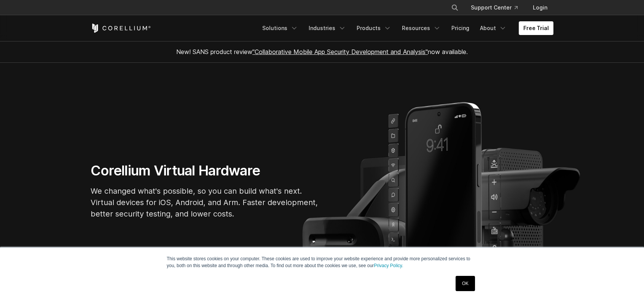 The image size is (644, 301). Describe the element at coordinates (340, 51) in the screenshot. I see `a: "Collaborative Mobile App Security Development and Analysis"` at that location.